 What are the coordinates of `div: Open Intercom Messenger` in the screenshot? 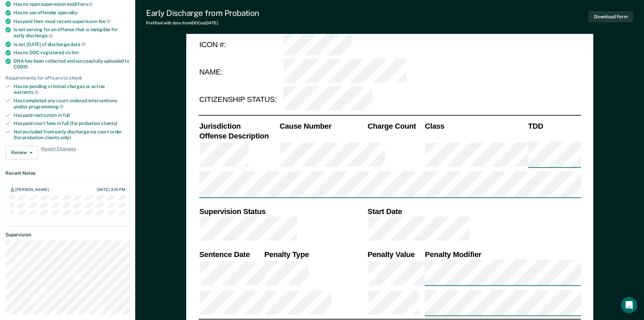 It's located at (630, 305).